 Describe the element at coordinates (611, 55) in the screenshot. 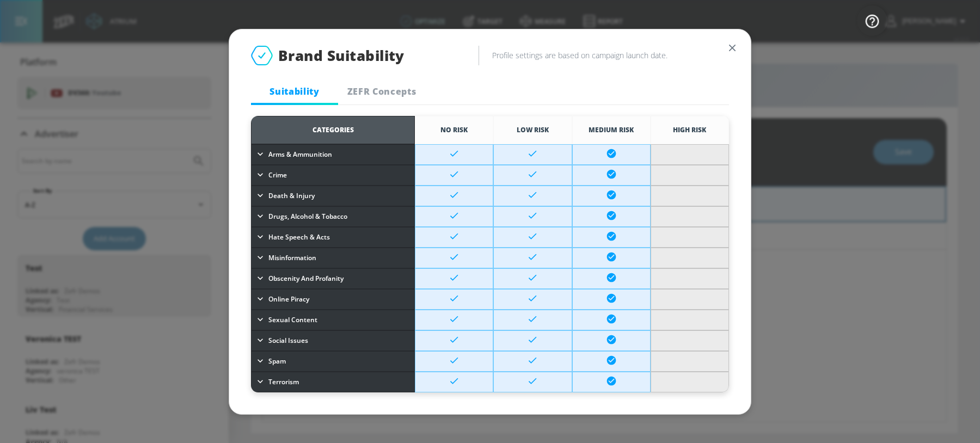

I see `h6: Profile settings are based on campaign launch date.` at that location.